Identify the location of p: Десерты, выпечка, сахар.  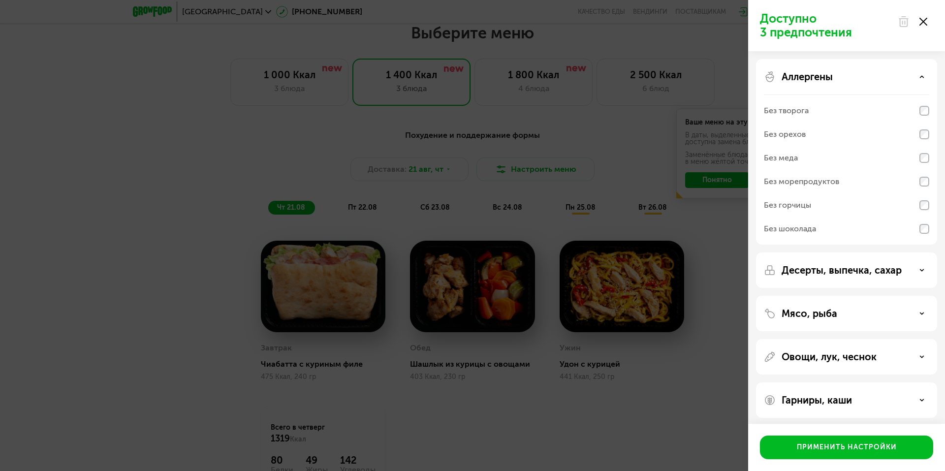
(842, 270).